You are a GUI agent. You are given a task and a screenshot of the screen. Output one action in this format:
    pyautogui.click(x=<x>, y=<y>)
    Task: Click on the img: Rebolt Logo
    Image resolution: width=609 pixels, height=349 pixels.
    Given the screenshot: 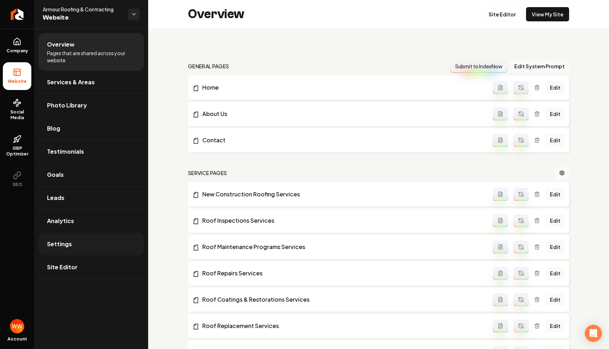 What is the action you would take?
    pyautogui.click(x=17, y=14)
    